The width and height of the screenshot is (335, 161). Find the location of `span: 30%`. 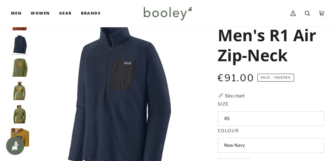

span: 30% is located at coordinates (287, 77).